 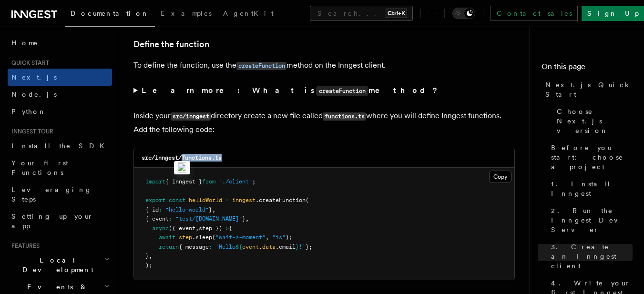 What do you see at coordinates (594, 121) in the screenshot?
I see `span: Choose Next.js version` at bounding box center [594, 121].